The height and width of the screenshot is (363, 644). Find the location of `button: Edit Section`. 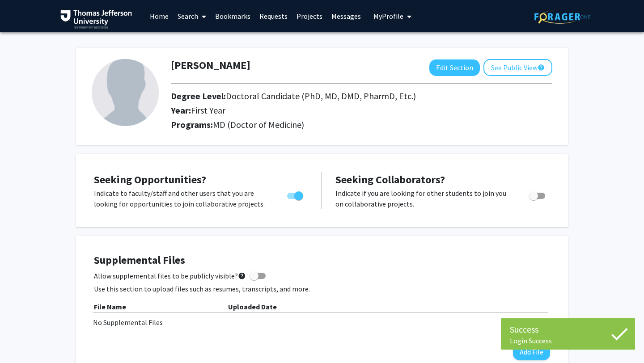

button: Edit Section is located at coordinates (455, 67).